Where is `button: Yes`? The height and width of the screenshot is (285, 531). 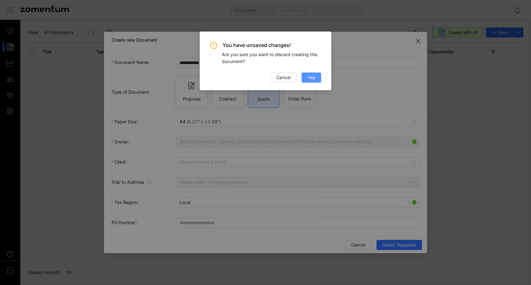
button: Yes is located at coordinates (311, 78).